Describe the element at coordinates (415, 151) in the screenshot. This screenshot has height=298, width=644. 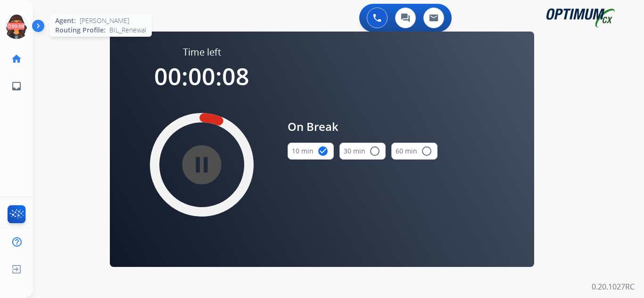
I see `button: 60 min` at that location.